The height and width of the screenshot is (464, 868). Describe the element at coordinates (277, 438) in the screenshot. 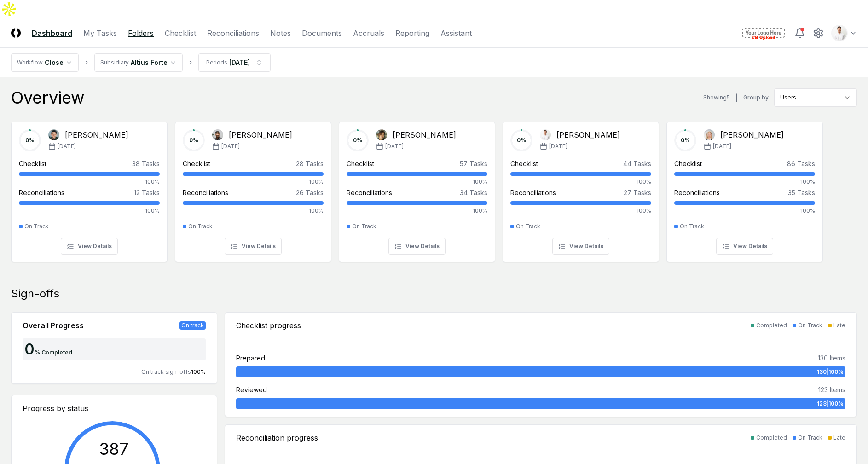

I see `div: Reconciliation progress` at that location.